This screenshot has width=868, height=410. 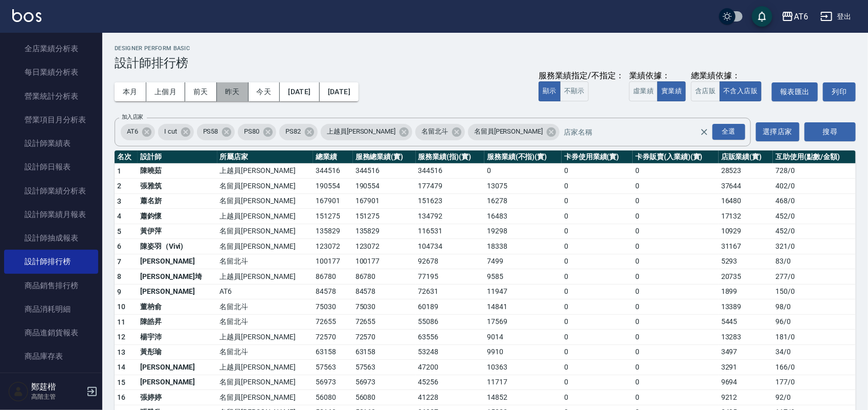 I want to click on td: 104734, so click(x=450, y=246).